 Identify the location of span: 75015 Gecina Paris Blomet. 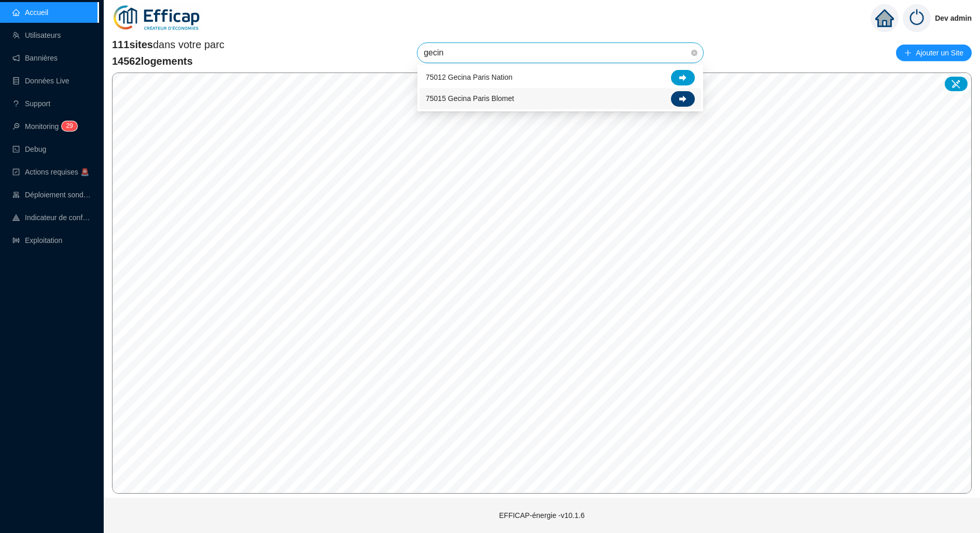
(469, 99).